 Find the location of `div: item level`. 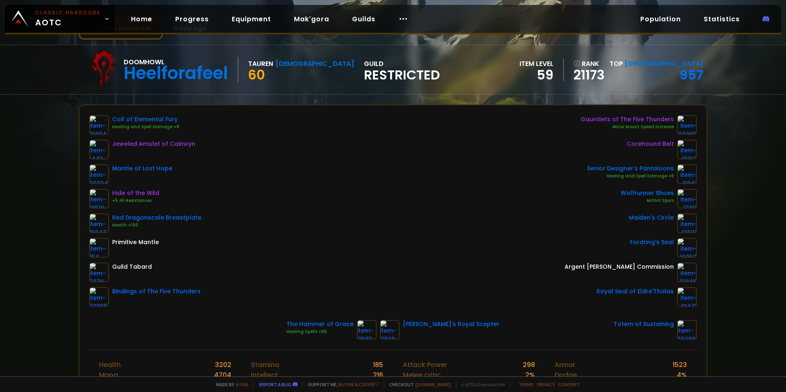

div: item level is located at coordinates (536, 63).